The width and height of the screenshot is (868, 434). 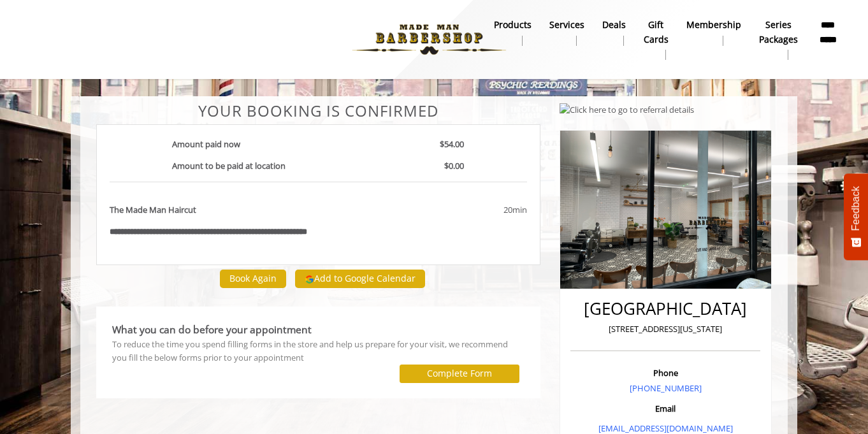 I want to click on span: Feedback, so click(x=856, y=209).